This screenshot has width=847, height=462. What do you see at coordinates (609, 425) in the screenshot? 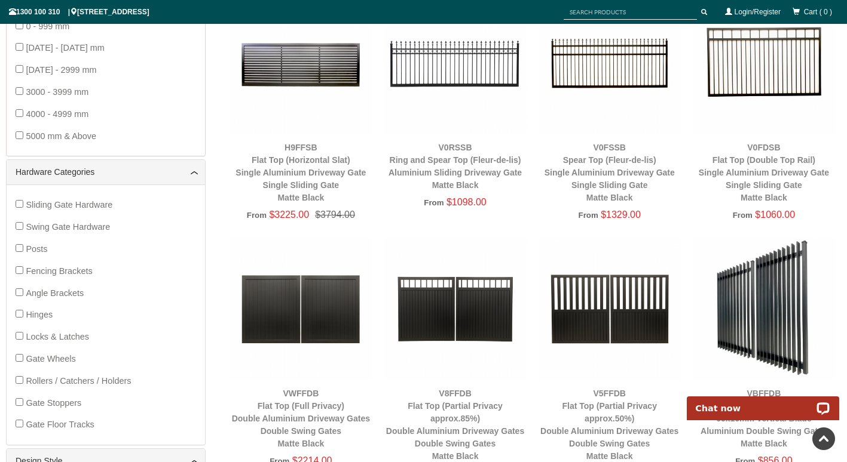
I see `a: V5FFDBFlat Top (Partial Privacy approx.50%)Double Aluminium Driveway GatesDouble Swing GatesMatte...` at bounding box center [609, 425].